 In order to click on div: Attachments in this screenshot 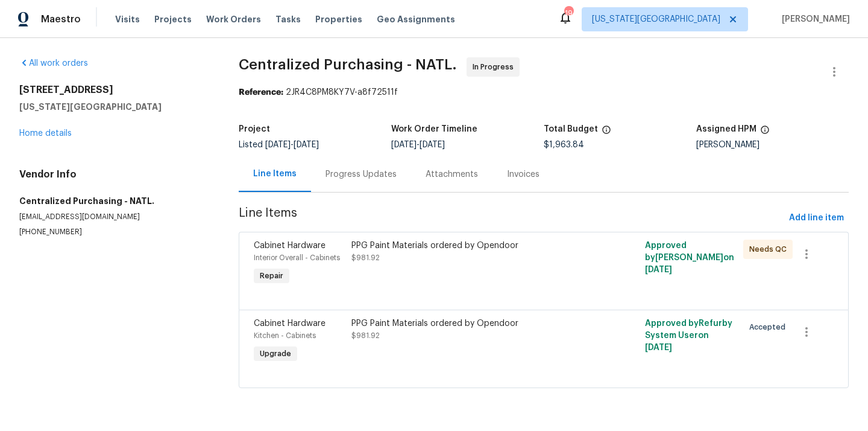, I will do `click(451, 174)`.